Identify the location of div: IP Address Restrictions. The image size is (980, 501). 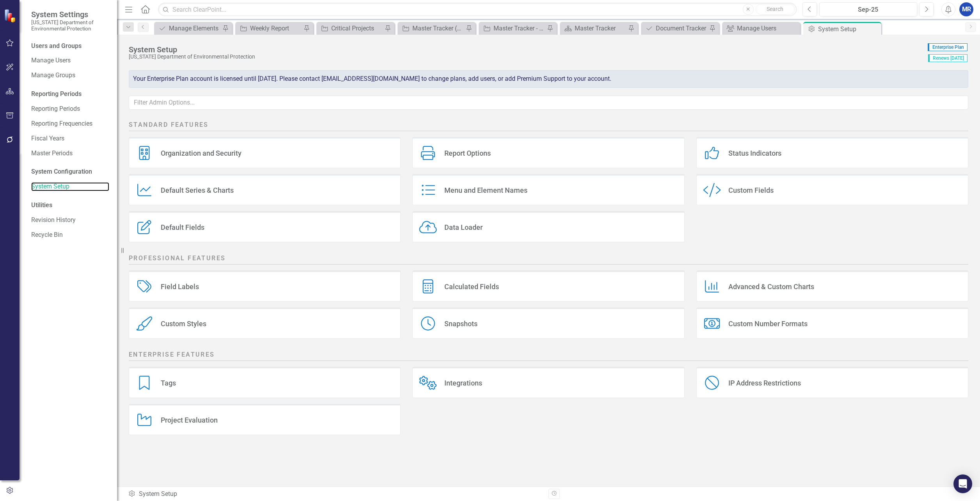
(765, 383).